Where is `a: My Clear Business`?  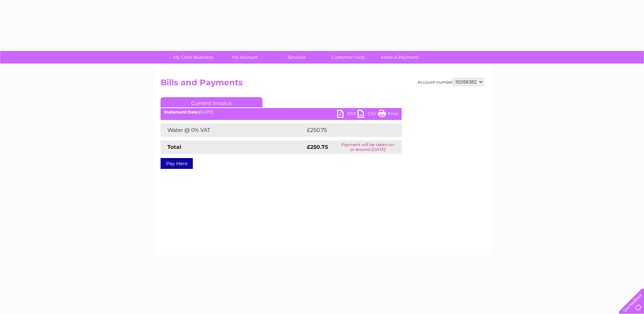
a: My Clear Business is located at coordinates (193, 57).